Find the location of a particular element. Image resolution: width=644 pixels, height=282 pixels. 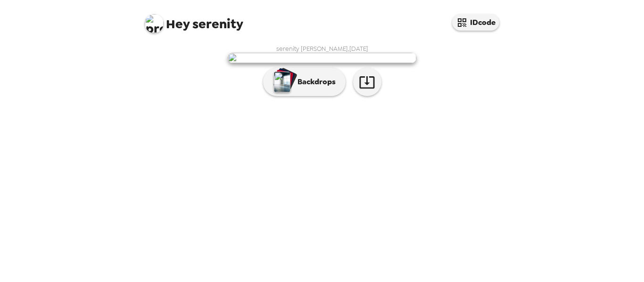

span: serenity is located at coordinates (194, 20).